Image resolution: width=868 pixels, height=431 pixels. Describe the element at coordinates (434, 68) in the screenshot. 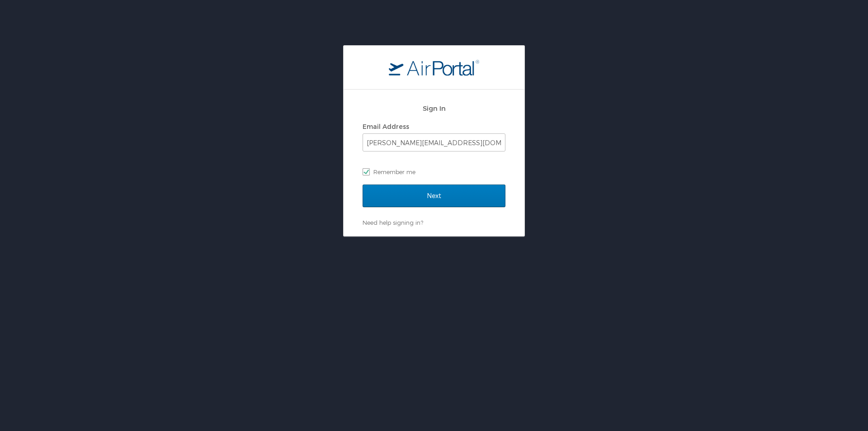

I see `img: logo` at that location.